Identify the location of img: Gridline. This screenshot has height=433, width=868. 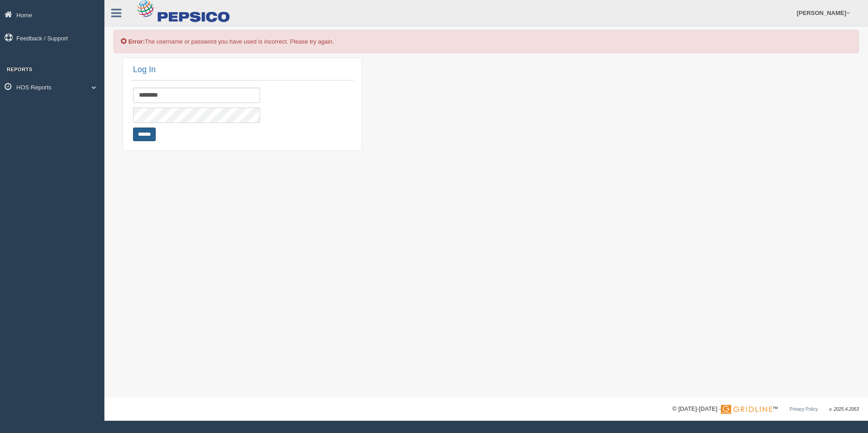
(746, 409).